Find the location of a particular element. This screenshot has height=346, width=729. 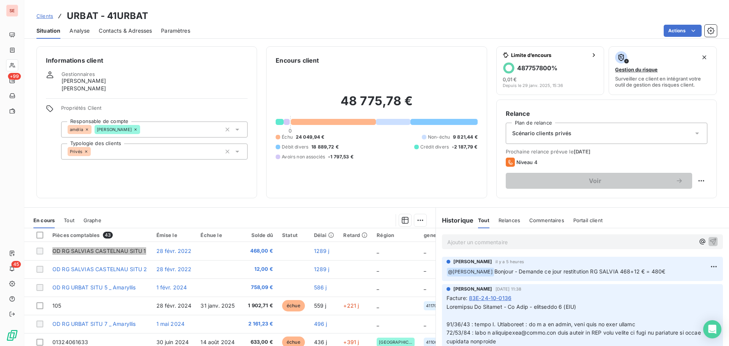

input: Ajouter une valeur is located at coordinates (94, 152).